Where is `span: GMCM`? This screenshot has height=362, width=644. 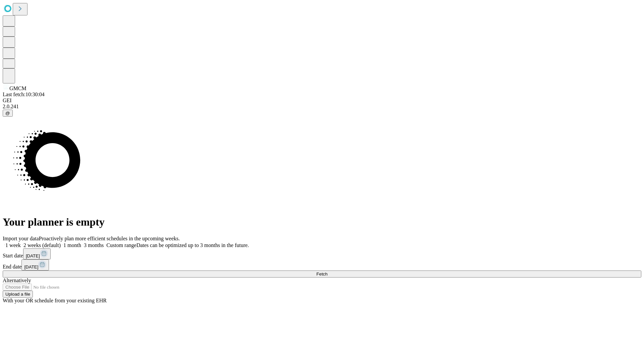
span: GMCM is located at coordinates (18, 88).